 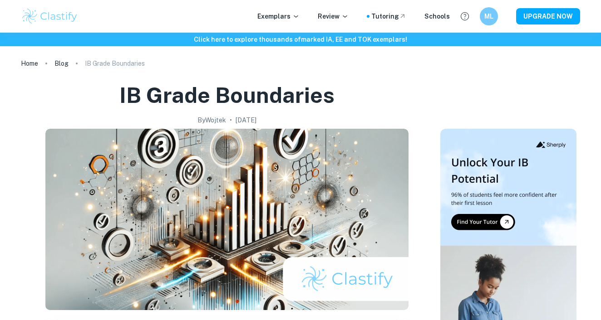 What do you see at coordinates (61, 64) in the screenshot?
I see `a: Blog` at bounding box center [61, 64].